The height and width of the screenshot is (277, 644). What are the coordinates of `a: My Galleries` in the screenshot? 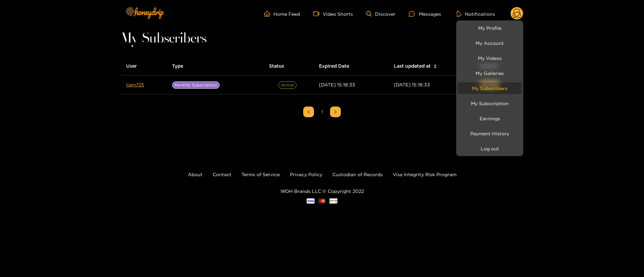 It's located at (490, 73).